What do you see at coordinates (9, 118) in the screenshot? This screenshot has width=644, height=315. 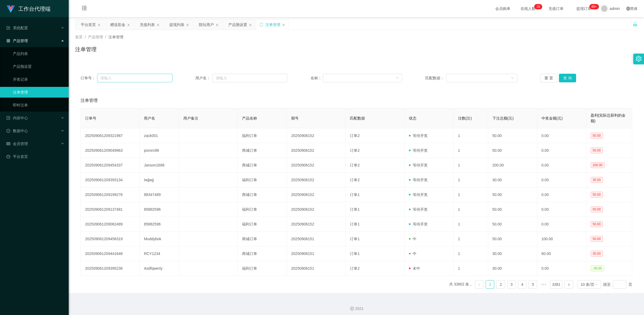 I see `i: 图标: profile` at bounding box center [9, 118].